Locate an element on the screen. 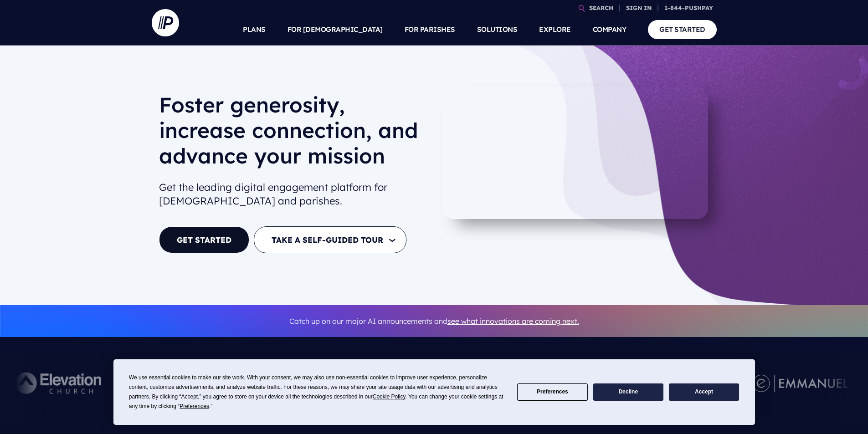  button: Accept is located at coordinates (704, 392).